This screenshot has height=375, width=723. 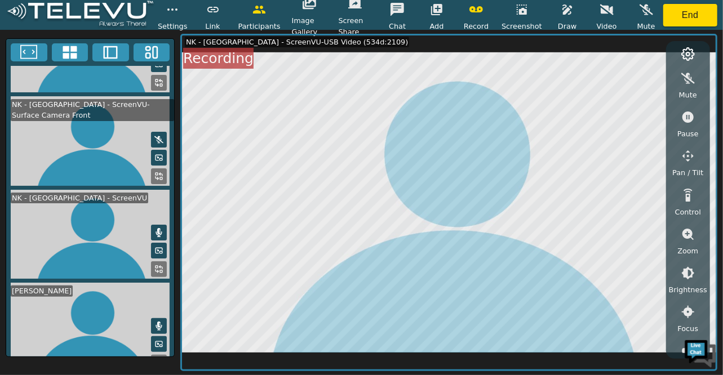 What do you see at coordinates (213, 26) in the screenshot?
I see `span: Link` at bounding box center [213, 26].